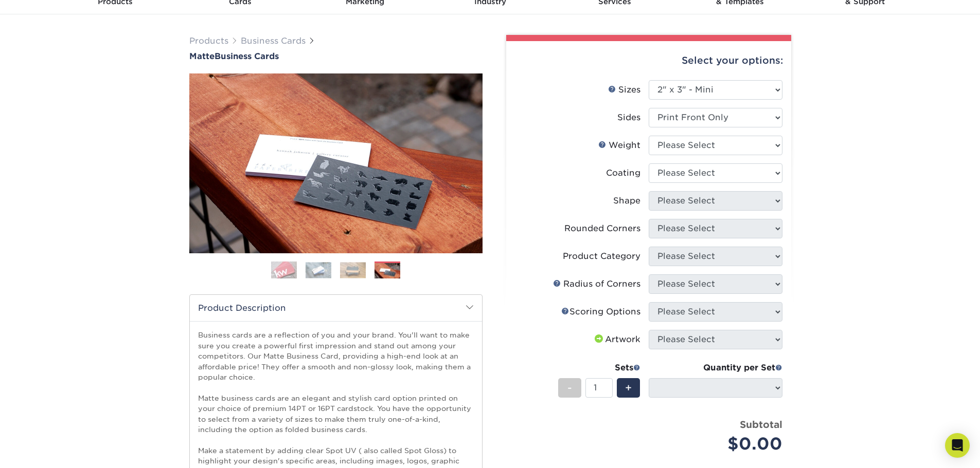 The width and height of the screenshot is (980, 468). Describe the element at coordinates (336, 163) in the screenshot. I see `img: Matte 04` at that location.